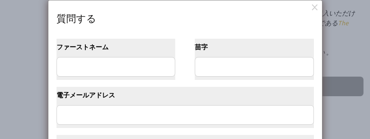 The image size is (370, 139). What do you see at coordinates (82, 47) in the screenshot?
I see `font: ファーストネーム` at bounding box center [82, 47].